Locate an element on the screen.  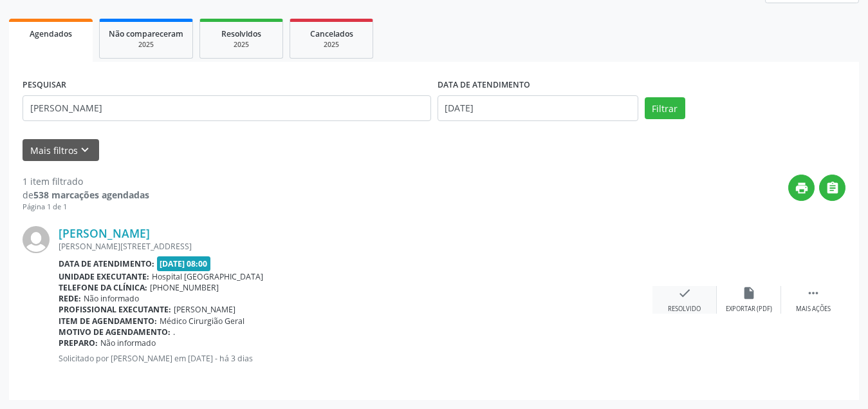
div: 1 item filtrado is located at coordinates (85, 181).